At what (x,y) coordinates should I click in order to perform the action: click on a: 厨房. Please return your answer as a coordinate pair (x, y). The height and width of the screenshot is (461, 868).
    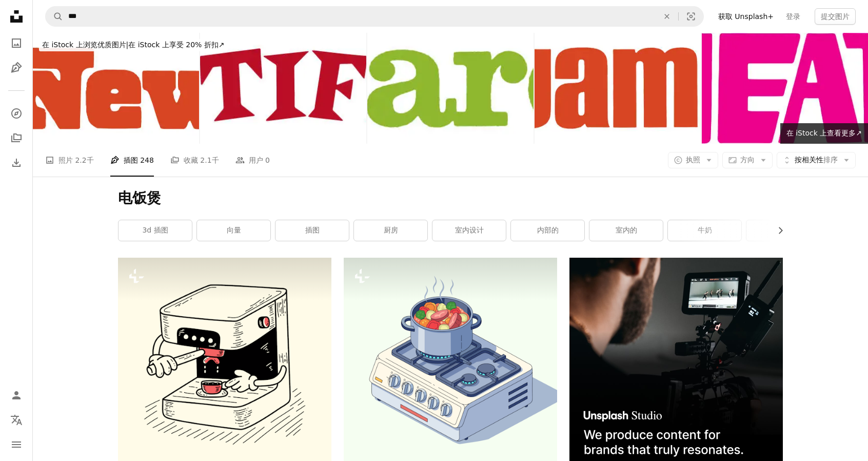
    Looking at the image, I should click on (391, 231).